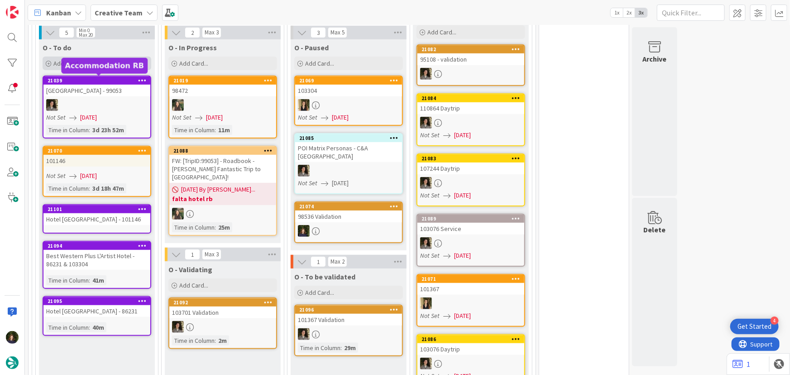  I want to click on div: 21092, so click(223, 302).